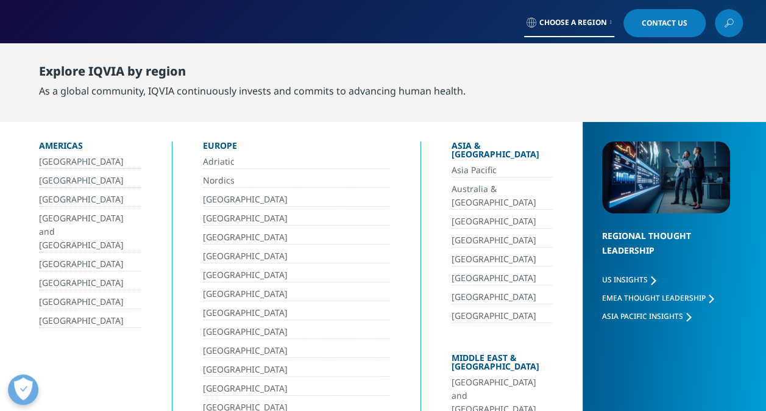 The image size is (766, 411). Describe the element at coordinates (435, 71) in the screenshot. I see `nav: Primary` at that location.